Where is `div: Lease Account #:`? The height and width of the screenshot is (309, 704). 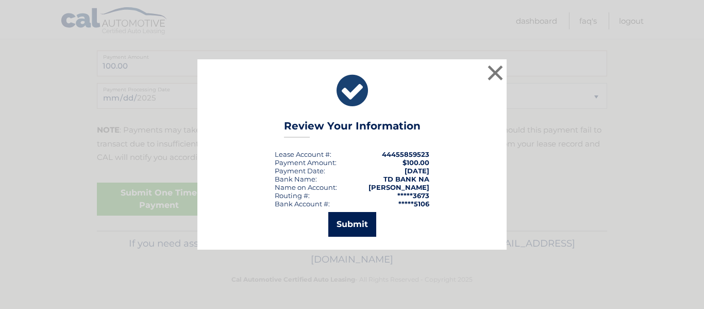
div: Lease Account #: is located at coordinates (303, 154).